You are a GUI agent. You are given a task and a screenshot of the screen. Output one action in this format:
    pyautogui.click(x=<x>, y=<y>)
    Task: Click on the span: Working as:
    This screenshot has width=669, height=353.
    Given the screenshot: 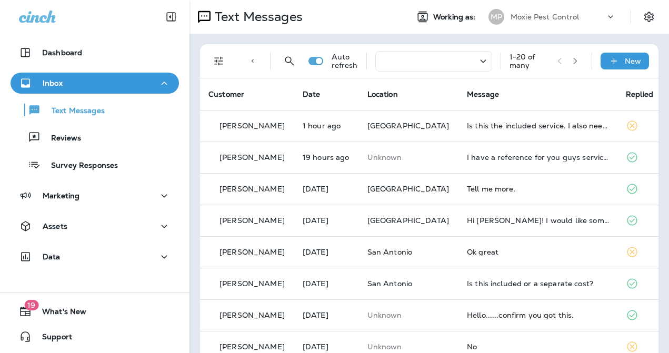 What is the action you would take?
    pyautogui.click(x=455, y=17)
    